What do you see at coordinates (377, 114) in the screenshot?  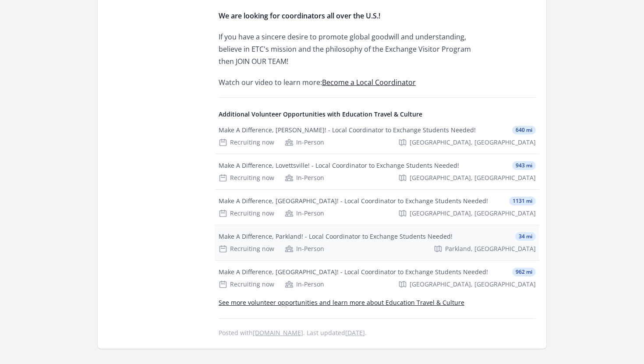 I see `h4: Additional Volunteer Opportunities with Education Travel & Culture` at bounding box center [377, 114].